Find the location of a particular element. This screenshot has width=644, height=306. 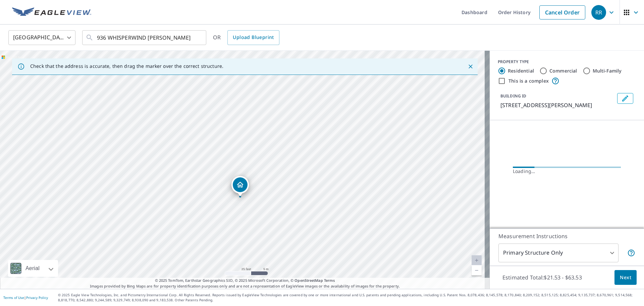

div: Primary Structure Only is located at coordinates (559, 252).